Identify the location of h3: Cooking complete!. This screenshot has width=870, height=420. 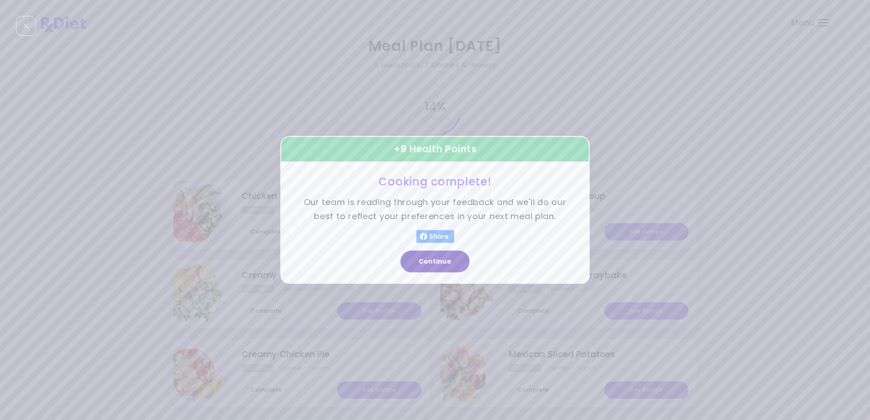
(435, 182).